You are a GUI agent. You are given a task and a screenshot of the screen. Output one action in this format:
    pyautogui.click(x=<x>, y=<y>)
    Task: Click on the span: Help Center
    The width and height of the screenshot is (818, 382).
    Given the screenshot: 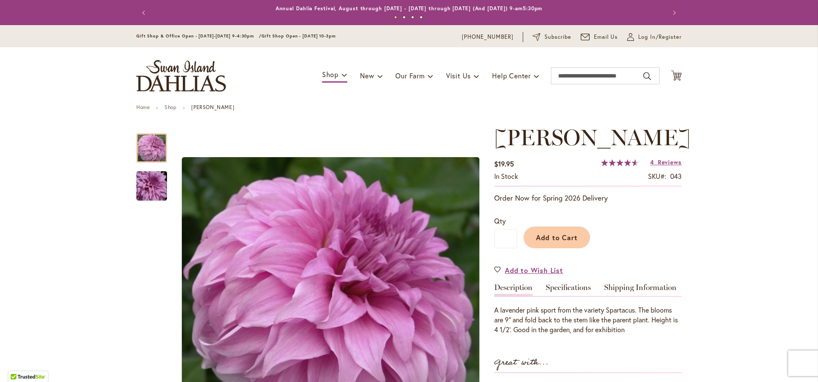 What is the action you would take?
    pyautogui.click(x=511, y=75)
    